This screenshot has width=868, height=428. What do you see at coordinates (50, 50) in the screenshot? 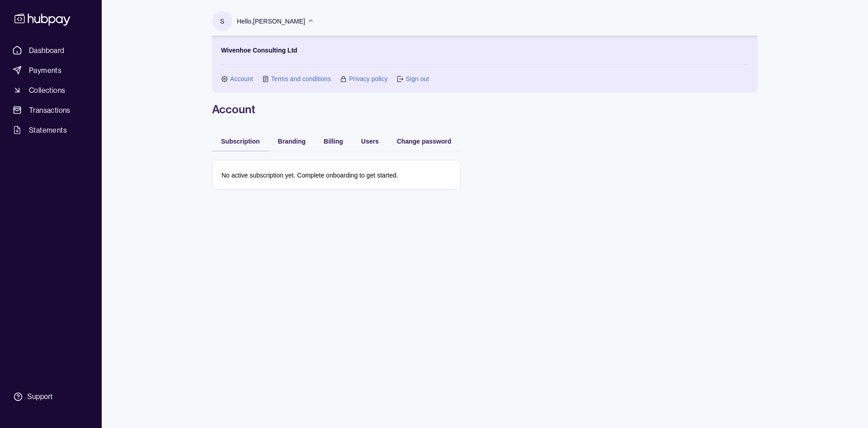
I see `a: Dashboard` at bounding box center [50, 50].